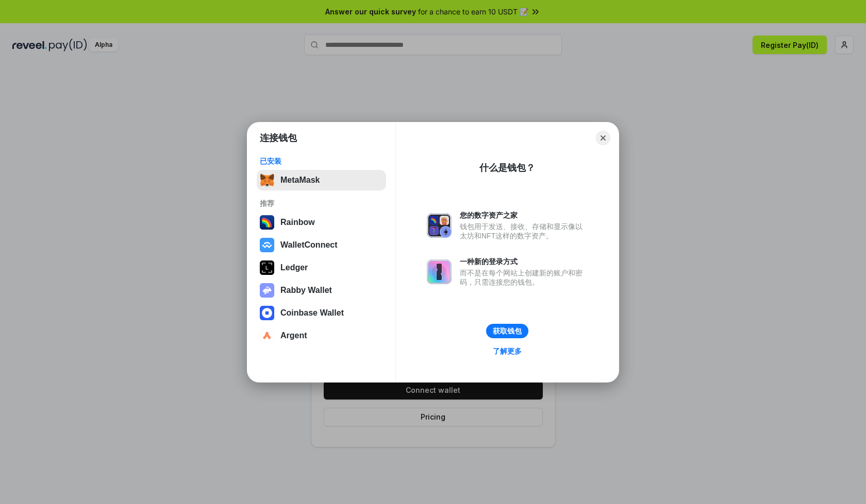  Describe the element at coordinates (321, 268) in the screenshot. I see `button: Ledger` at that location.